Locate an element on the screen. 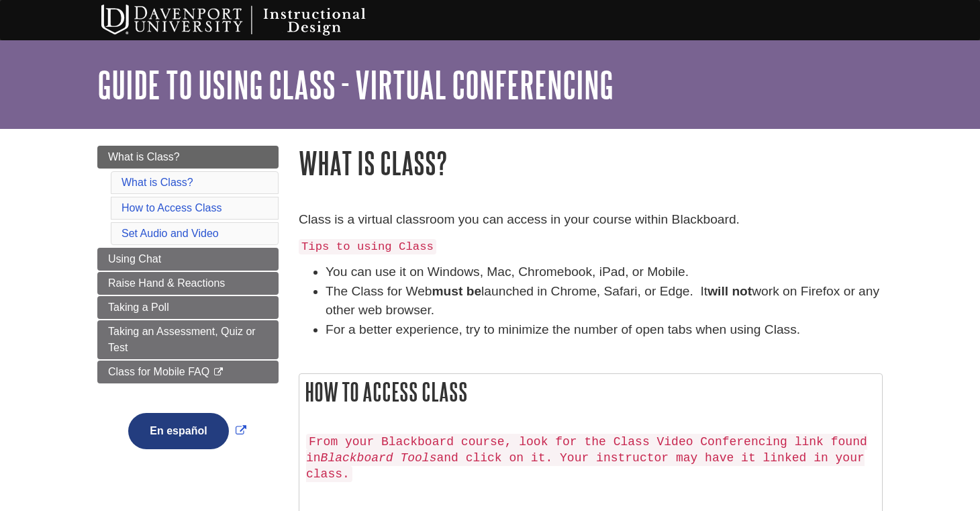 The height and width of the screenshot is (511, 980). i: This link opens in a new window is located at coordinates (218, 372).